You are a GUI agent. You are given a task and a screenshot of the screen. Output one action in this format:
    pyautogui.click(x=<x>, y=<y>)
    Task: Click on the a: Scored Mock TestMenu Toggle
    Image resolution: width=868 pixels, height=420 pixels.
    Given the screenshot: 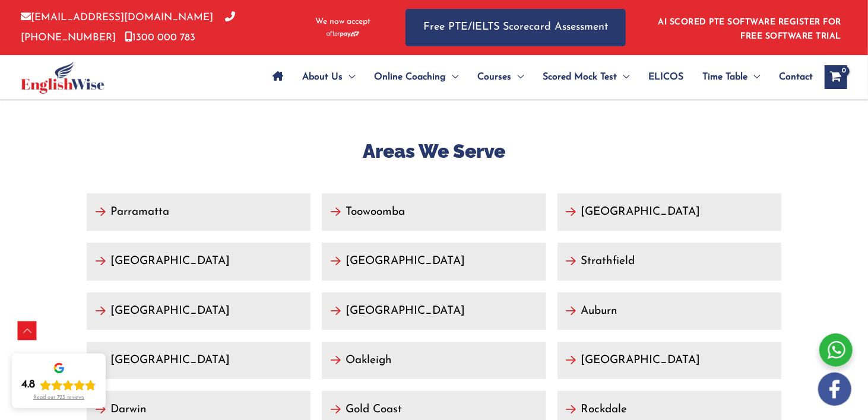 What is the action you would take?
    pyautogui.click(x=586, y=77)
    